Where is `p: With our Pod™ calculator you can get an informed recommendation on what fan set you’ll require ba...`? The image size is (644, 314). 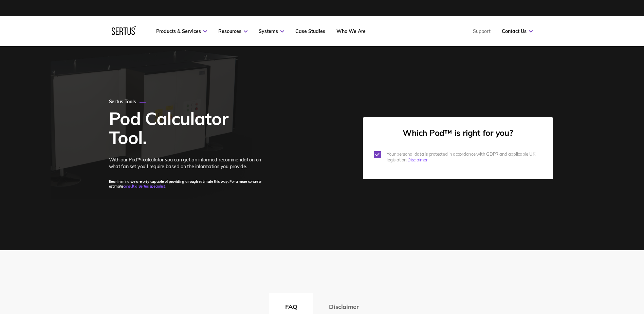 p: With our Pod™ calculator you can get an informed recommendation on what fan set you’ll require ba... is located at coordinates (187, 163).